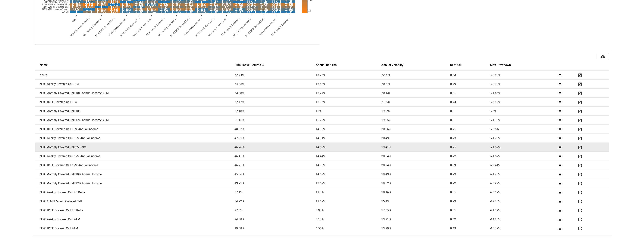  What do you see at coordinates (275, 129) in the screenshot?
I see `td: 48.32 %` at bounding box center [275, 129].